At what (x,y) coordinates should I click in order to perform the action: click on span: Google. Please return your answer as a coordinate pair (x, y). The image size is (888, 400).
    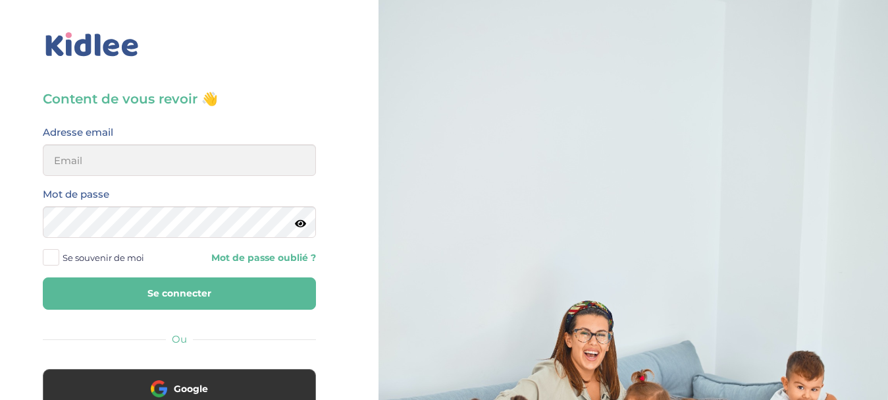
    Looking at the image, I should click on (191, 388).